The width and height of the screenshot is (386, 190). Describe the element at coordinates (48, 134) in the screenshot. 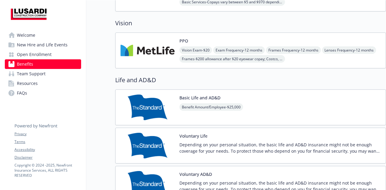

I see `a: Privacy` at that location.